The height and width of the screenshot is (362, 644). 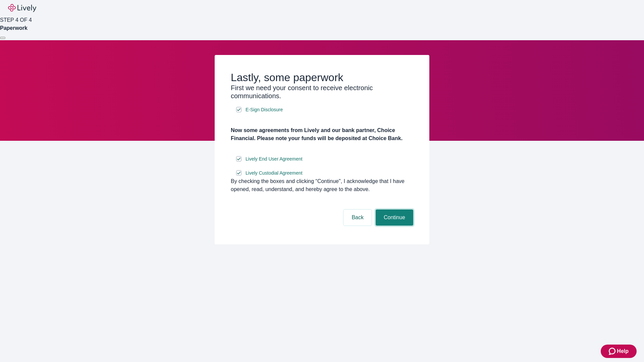 I want to click on span: Lively End User Agreement, so click(x=274, y=159).